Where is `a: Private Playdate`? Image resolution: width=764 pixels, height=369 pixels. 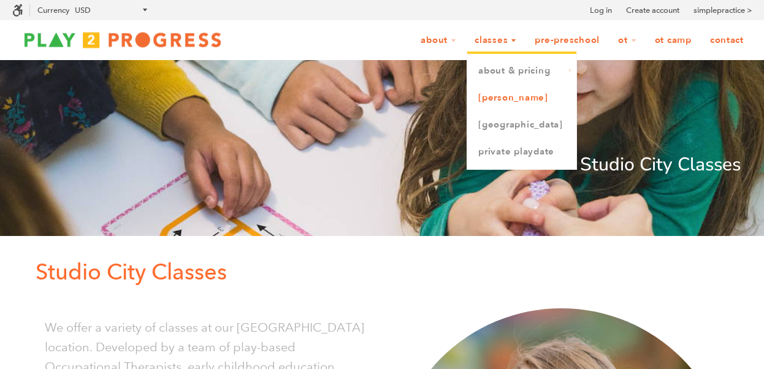 a: Private Playdate is located at coordinates (522, 152).